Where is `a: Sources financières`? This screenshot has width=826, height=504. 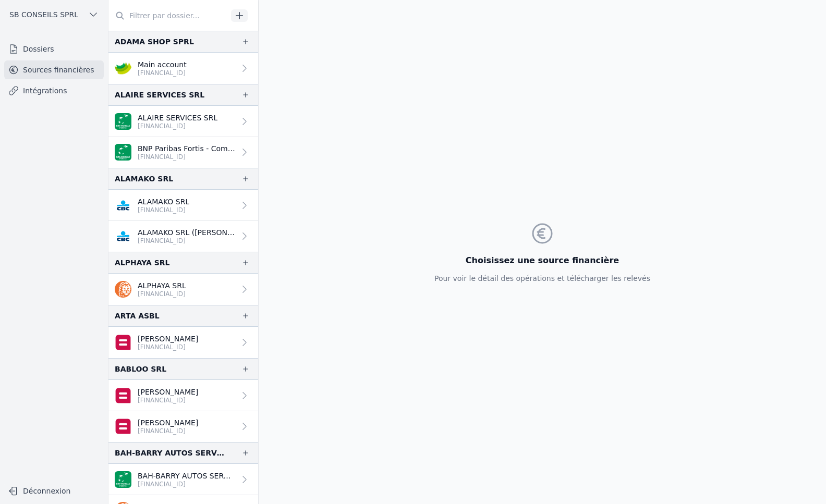
a: Sources financières is located at coordinates (54, 70).